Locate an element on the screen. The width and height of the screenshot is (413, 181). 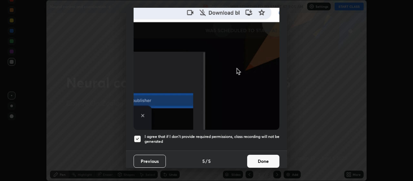
button: Previous is located at coordinates (150, 161).